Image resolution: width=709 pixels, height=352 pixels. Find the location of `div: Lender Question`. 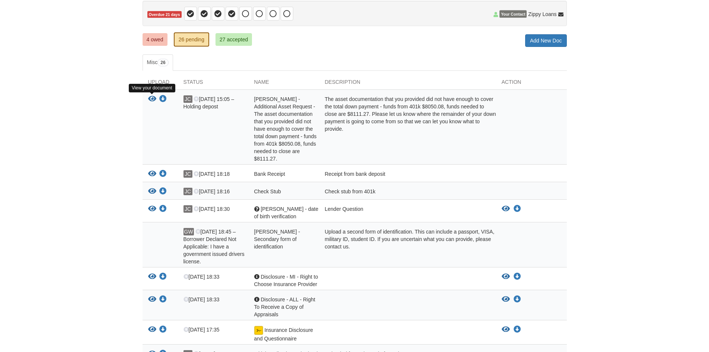

div: Lender Question is located at coordinates (408, 213).